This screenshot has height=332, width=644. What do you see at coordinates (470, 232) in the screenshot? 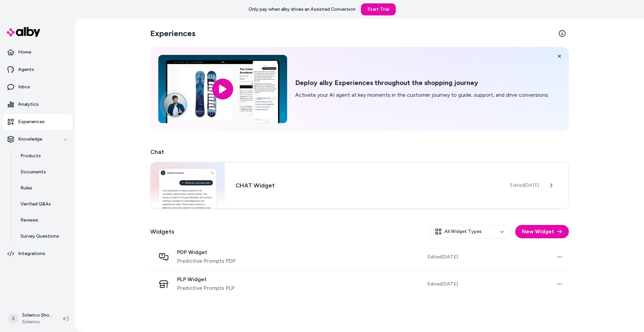
I see `button: All Widget Types` at bounding box center [470, 232].